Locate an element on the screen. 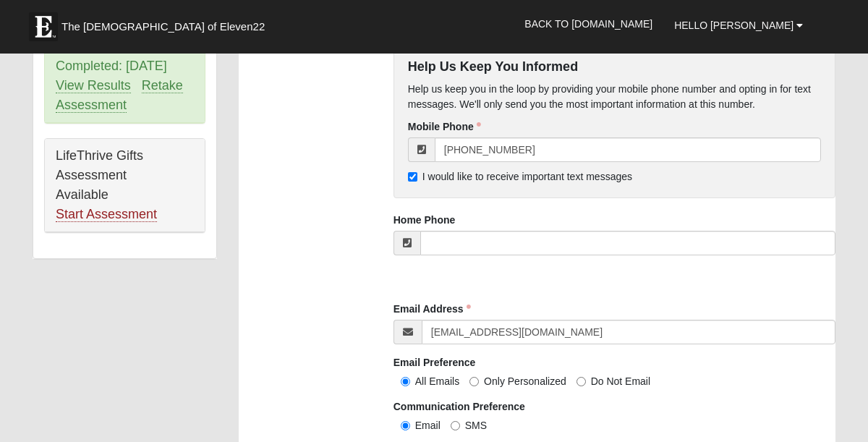 The image size is (868, 442). span: I would like to receive important text messages is located at coordinates (527, 177).